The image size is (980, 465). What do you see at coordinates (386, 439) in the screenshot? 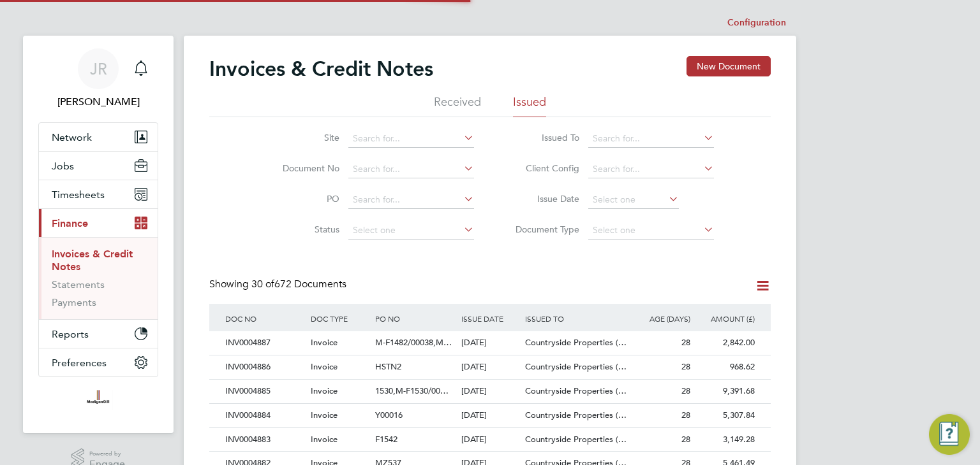
I see `span: F1542` at bounding box center [386, 439].